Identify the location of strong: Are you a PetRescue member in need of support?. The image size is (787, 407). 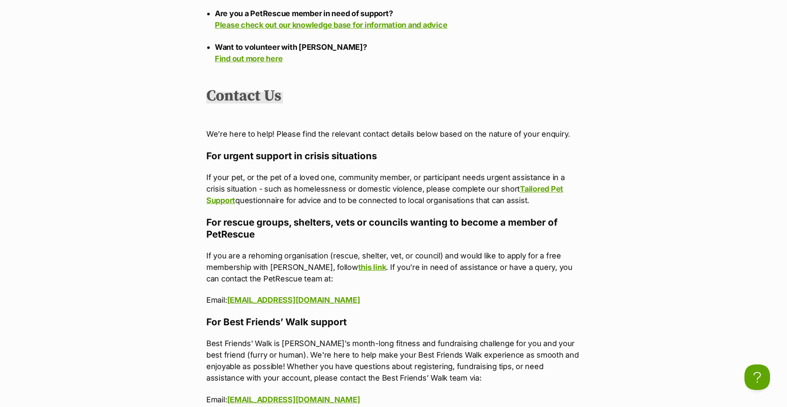
(304, 13).